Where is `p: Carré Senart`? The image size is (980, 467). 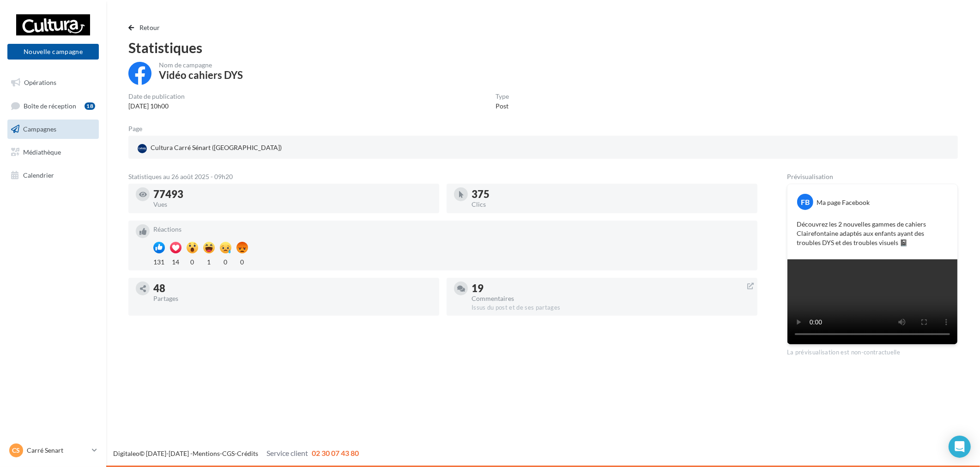 p: Carré Senart is located at coordinates (58, 451).